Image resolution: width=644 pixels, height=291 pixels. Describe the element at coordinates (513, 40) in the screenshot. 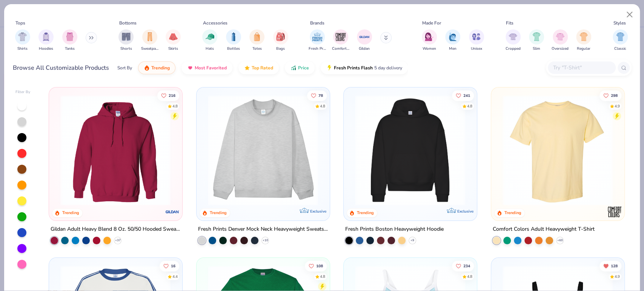

I see `div: filter for Cropped` at that location.